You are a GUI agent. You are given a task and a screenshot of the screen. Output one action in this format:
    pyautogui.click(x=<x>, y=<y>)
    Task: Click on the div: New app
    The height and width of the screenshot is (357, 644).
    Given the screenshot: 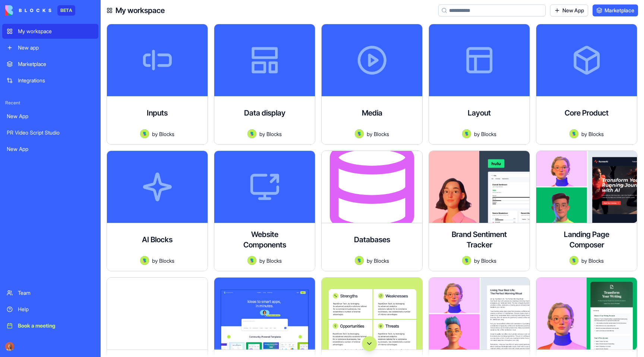 What is the action you would take?
    pyautogui.click(x=56, y=48)
    